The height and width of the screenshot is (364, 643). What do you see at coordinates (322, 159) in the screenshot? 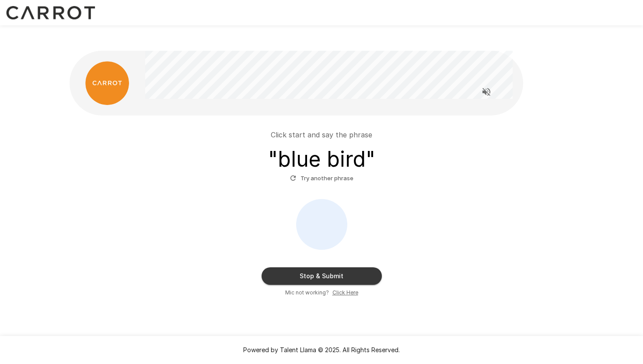
I see `h3: " blue bird "` at bounding box center [322, 159].